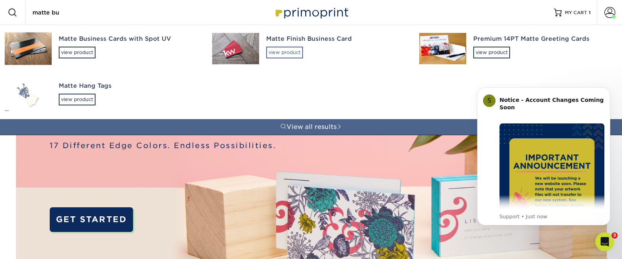  I want to click on a: Premium 14PT Matte Greeting Cardsview product, so click(518, 49).